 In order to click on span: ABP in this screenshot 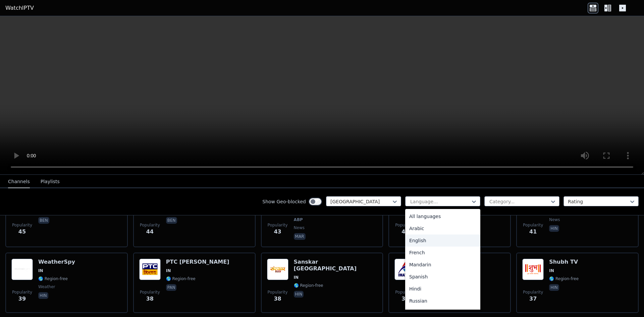, I will do `click(298, 220)`.